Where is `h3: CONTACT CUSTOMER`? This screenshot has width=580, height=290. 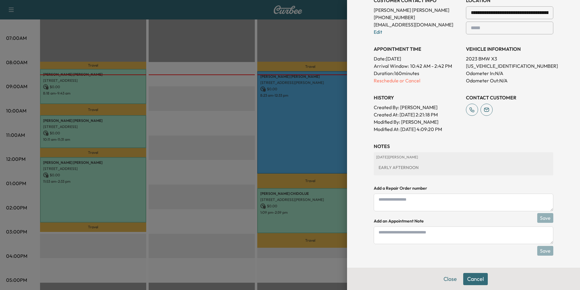 h3: CONTACT CUSTOMER is located at coordinates (510, 97).